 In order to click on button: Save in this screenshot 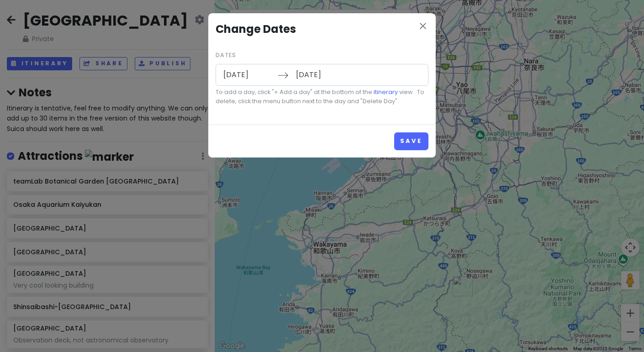, I will do `click(411, 141)`.